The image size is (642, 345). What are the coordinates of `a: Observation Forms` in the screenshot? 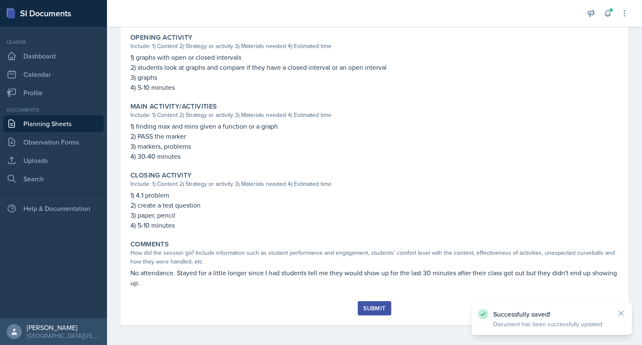 It's located at (53, 142).